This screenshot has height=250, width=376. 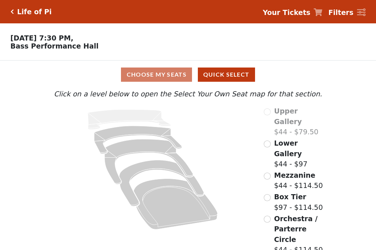 What do you see at coordinates (288, 148) in the screenshot?
I see `span: Lower Gallery` at bounding box center [288, 148].